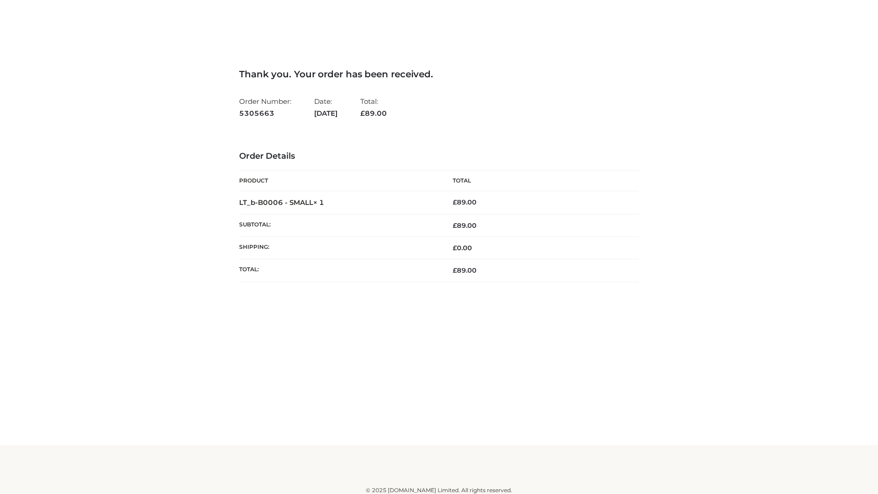  What do you see at coordinates (339, 270) in the screenshot?
I see `th: Total:` at bounding box center [339, 270].